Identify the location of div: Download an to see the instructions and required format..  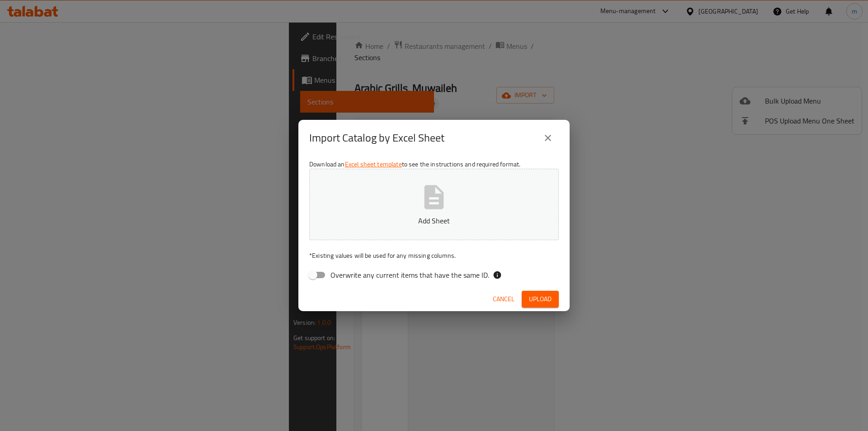
(434, 222).